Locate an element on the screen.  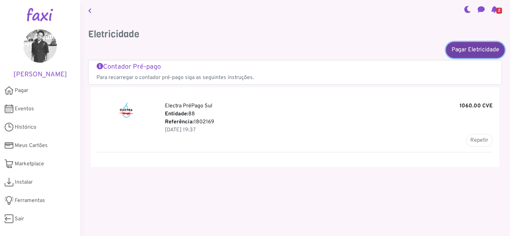
p: 10 Aug 2025, 20:37 is located at coordinates (329, 130).